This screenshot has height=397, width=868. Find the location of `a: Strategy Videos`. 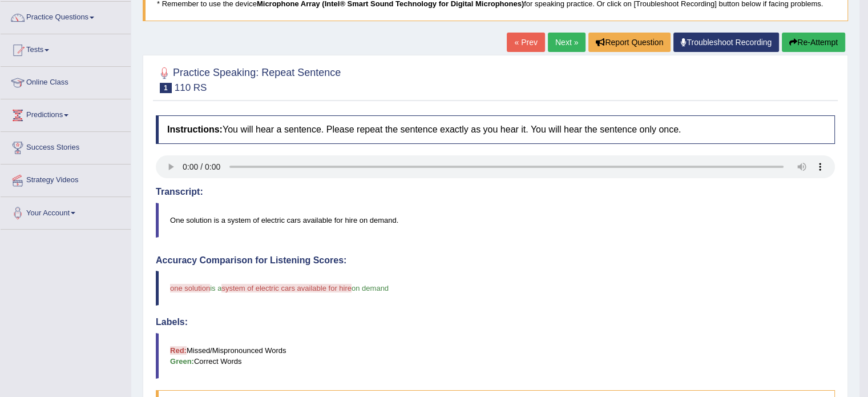

a: Strategy Videos is located at coordinates (66, 179).